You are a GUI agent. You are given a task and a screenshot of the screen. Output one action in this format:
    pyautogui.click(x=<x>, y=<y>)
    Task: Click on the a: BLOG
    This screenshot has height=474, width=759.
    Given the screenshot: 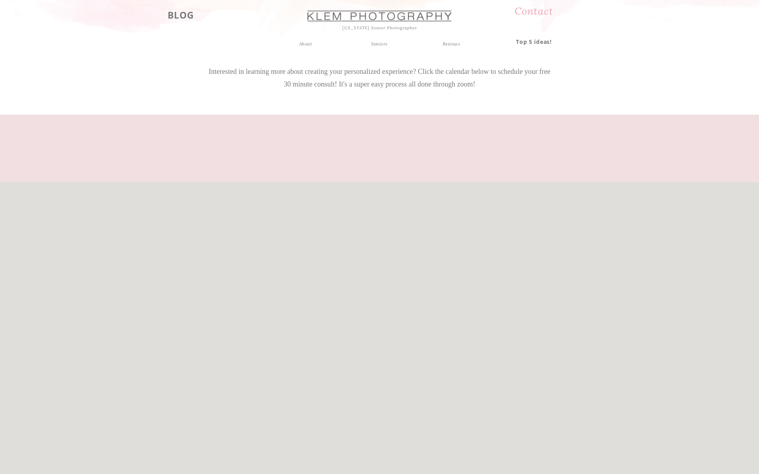 What is the action you would take?
    pyautogui.click(x=181, y=14)
    